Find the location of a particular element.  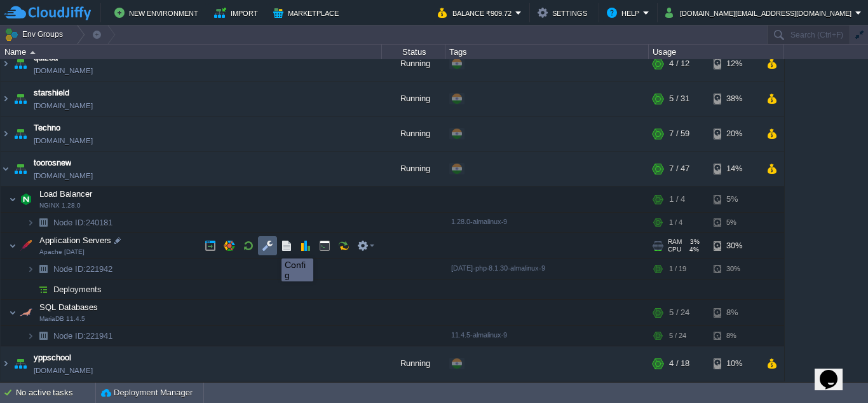

a: Deployments is located at coordinates (78, 289).